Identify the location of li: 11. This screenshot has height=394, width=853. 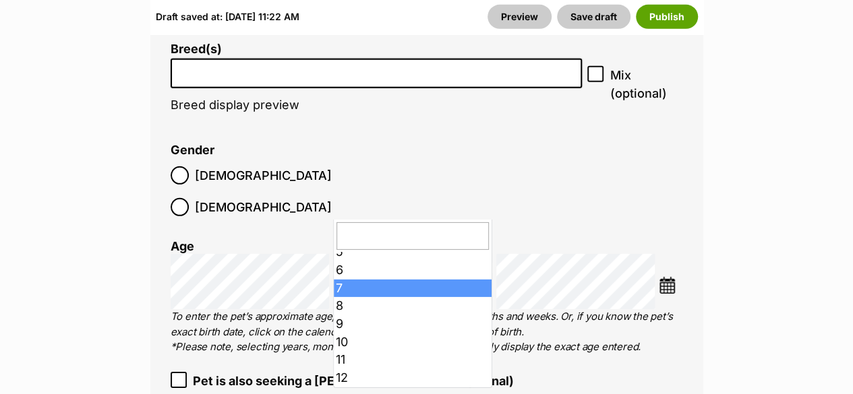
(413, 360).